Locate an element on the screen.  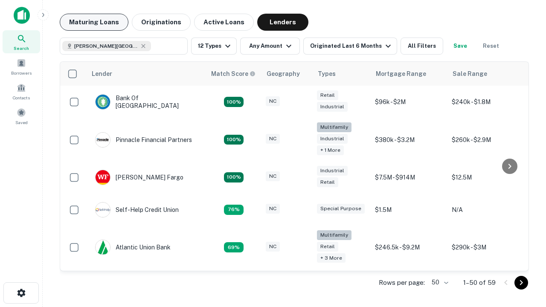
button: Maturing Loans is located at coordinates (94, 22).